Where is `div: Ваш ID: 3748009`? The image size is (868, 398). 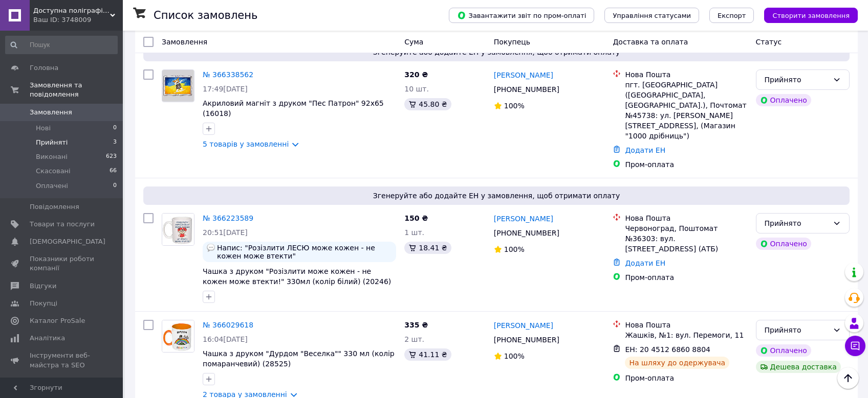
div: Ваш ID: 3748009 is located at coordinates (78, 20).